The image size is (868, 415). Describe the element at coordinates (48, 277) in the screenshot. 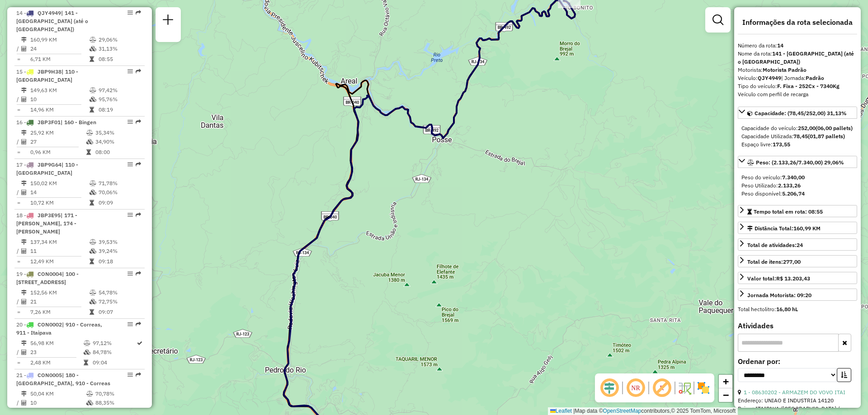

I see `span: 19 -` at that location.